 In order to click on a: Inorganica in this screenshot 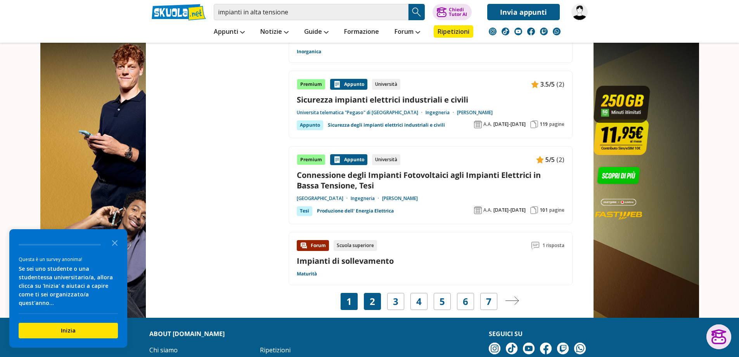, I will do `click(309, 52)`.